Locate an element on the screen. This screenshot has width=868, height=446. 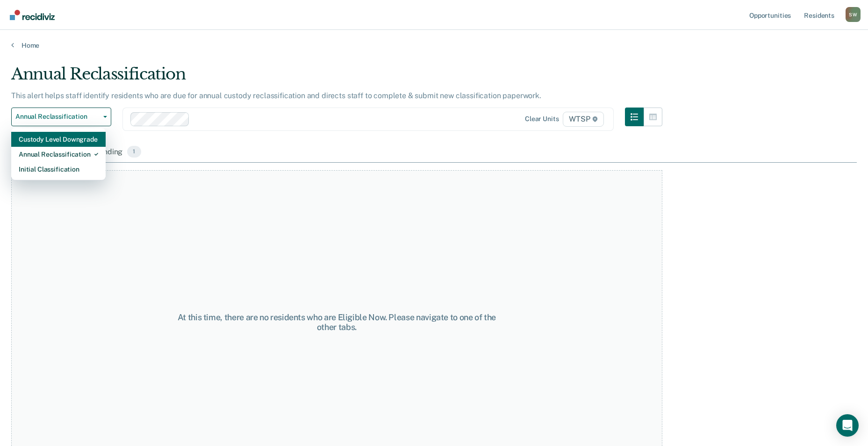
span: WTSP is located at coordinates (583, 119).